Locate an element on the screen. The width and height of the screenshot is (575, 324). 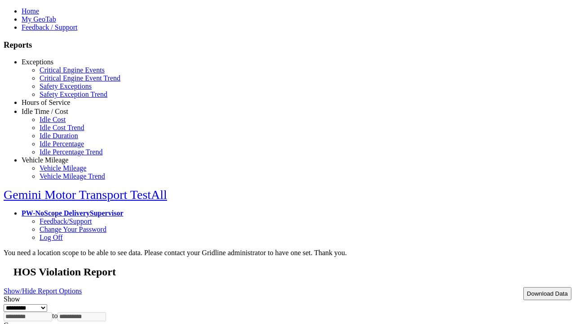
a: Idle Time / Cost is located at coordinates (45, 111).